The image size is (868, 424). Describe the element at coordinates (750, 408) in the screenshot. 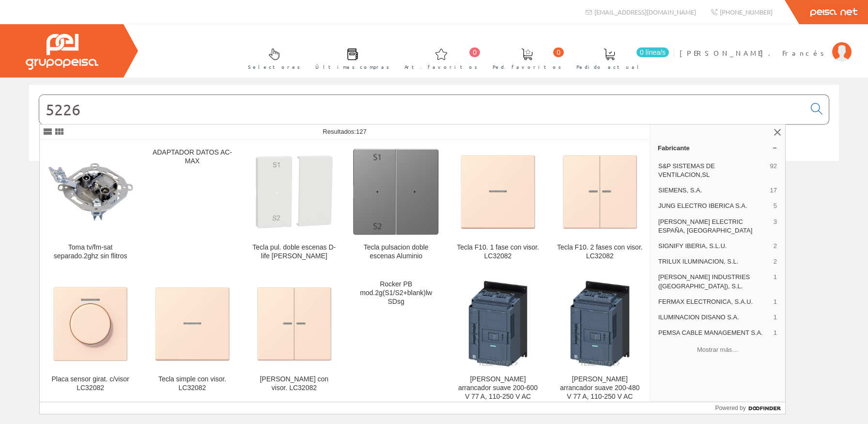

I see `a: Powered by` at that location.